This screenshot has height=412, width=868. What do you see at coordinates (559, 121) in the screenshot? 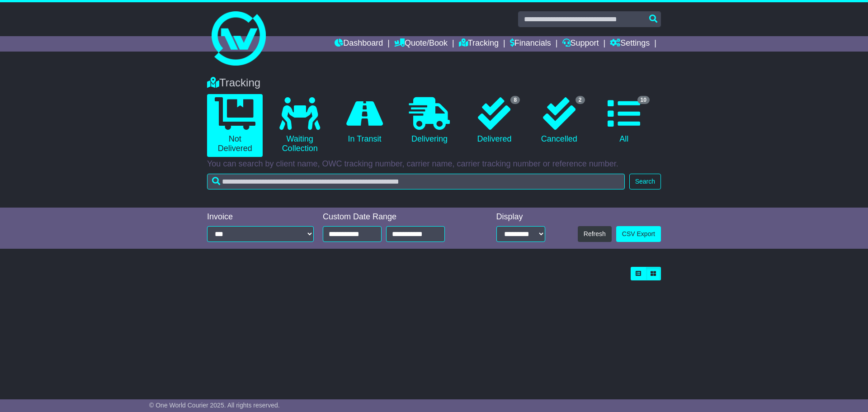
I see `a: 2 Cancelled` at bounding box center [559, 121].